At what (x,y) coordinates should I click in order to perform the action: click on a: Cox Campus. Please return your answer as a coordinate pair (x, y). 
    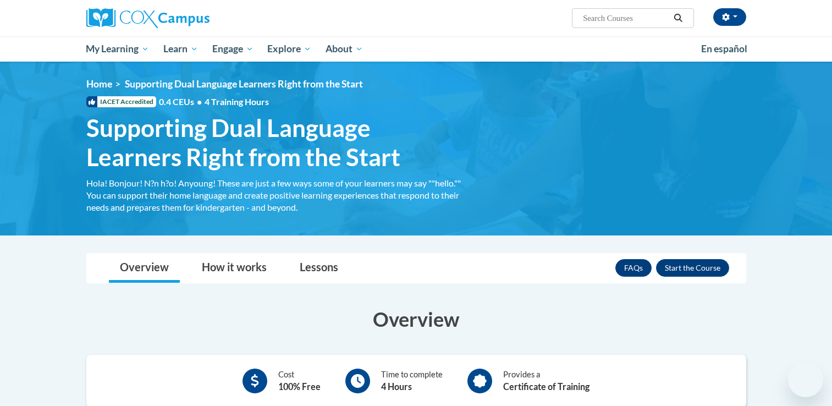
    Looking at the image, I should click on (191, 18).